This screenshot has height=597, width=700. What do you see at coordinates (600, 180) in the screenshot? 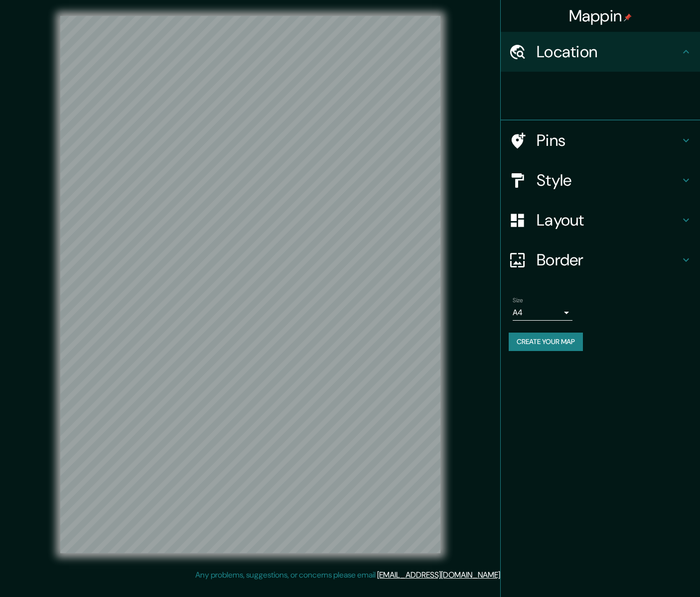
I see `div: Style` at bounding box center [600, 180].